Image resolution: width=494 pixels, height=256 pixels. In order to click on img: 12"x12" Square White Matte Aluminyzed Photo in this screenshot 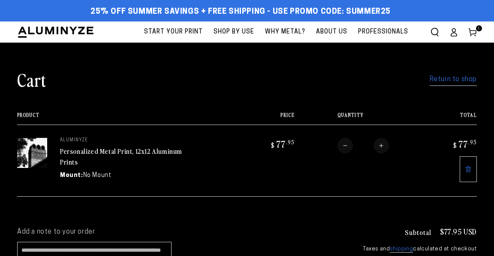, I will do `click(32, 153)`.